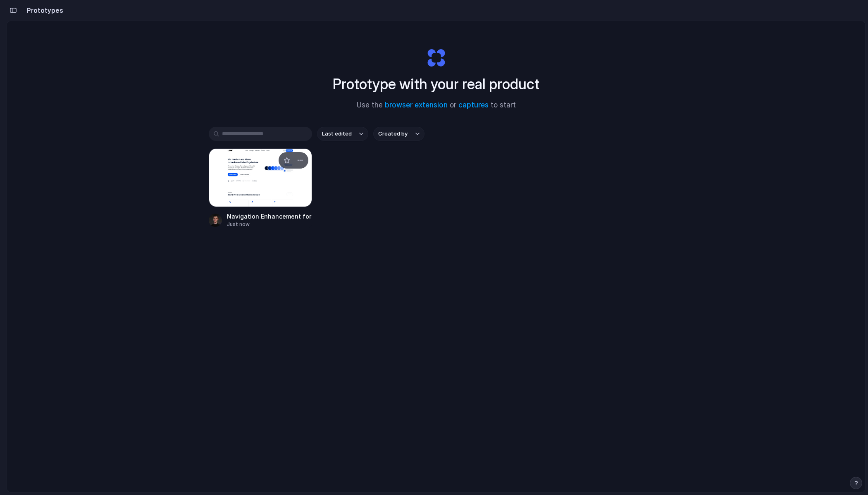  I want to click on button: Created by, so click(399, 134).